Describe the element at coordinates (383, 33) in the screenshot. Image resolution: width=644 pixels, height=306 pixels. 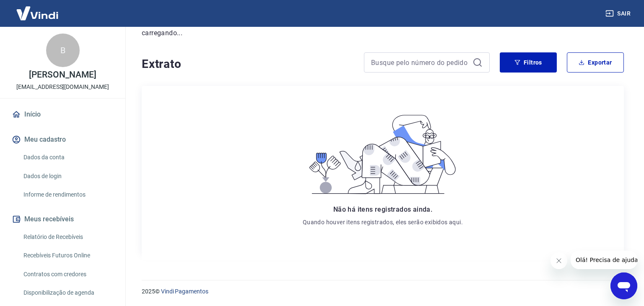
I see `p: carregando...` at that location.